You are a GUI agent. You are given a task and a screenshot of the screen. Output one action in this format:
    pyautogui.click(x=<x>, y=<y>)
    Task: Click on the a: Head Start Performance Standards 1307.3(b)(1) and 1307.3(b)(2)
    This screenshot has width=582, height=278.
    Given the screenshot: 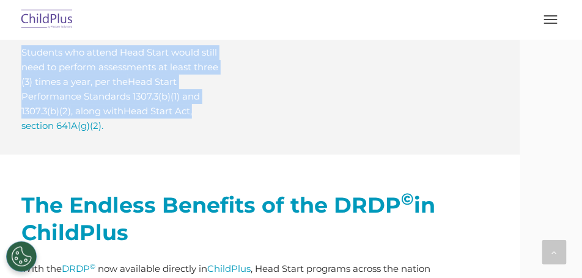 What is the action you would take?
    pyautogui.click(x=111, y=96)
    